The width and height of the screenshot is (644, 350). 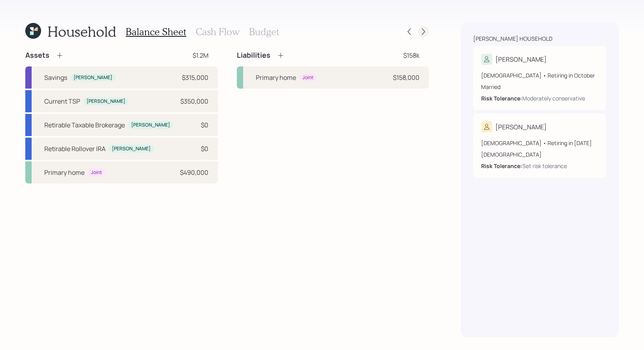 I want to click on div: Current TSP, so click(x=62, y=101).